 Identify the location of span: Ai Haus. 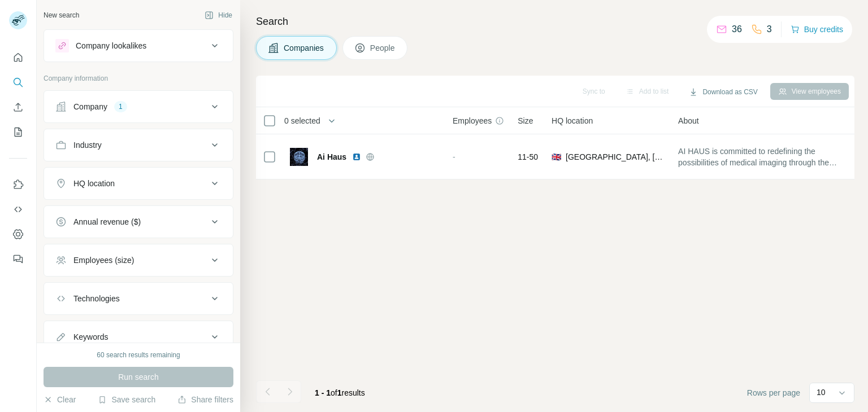
(332, 157).